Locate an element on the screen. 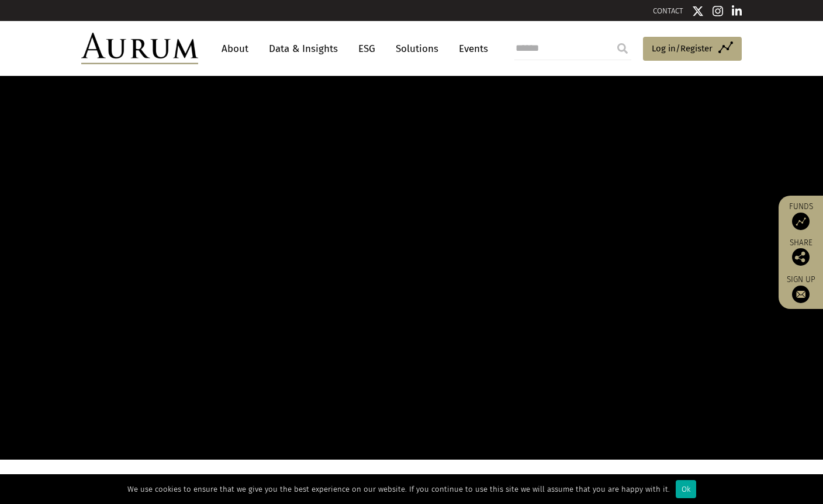 Image resolution: width=823 pixels, height=504 pixels. a: CONTACT is located at coordinates (668, 10).